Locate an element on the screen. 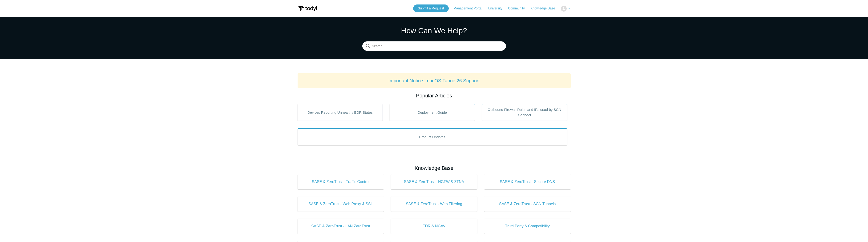 The height and width of the screenshot is (242, 868). span: EDR & NGAV is located at coordinates (434, 226).